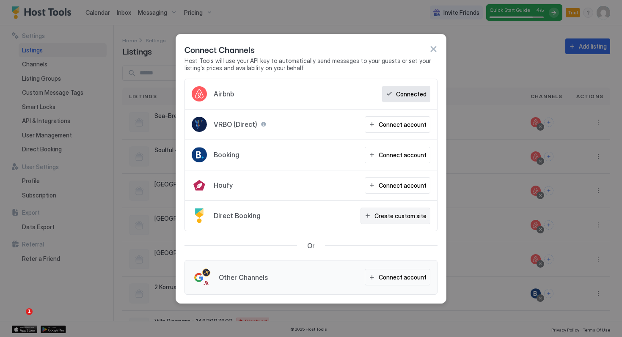  What do you see at coordinates (235, 124) in the screenshot?
I see `span: VRBO (Direct)` at bounding box center [235, 124].